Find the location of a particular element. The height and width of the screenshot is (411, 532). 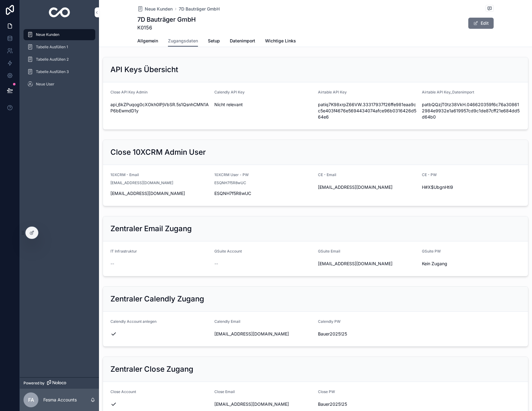

span: 10XCRM User - PW is located at coordinates (232, 174).